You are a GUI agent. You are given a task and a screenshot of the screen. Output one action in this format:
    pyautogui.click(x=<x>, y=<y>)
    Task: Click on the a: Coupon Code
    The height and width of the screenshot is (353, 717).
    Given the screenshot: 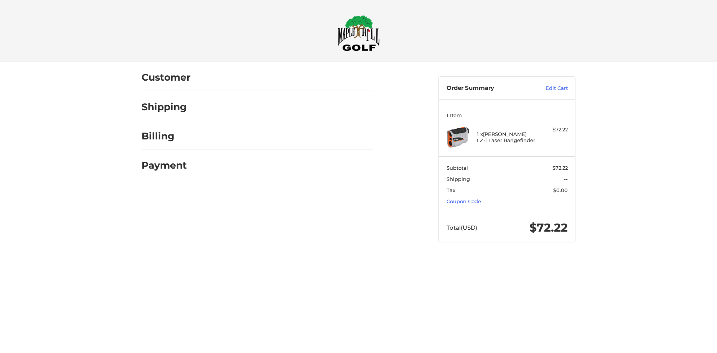 What is the action you would take?
    pyautogui.click(x=464, y=201)
    